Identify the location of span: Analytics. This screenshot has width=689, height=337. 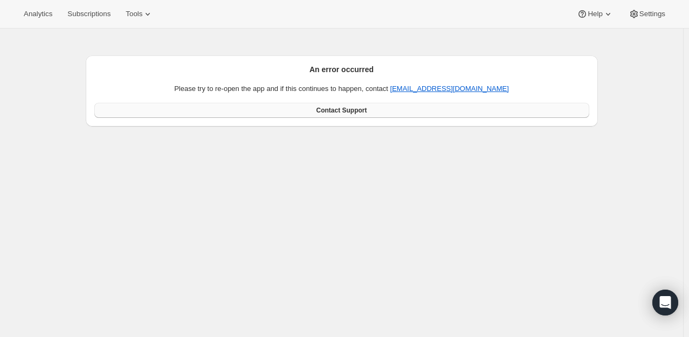
(38, 14).